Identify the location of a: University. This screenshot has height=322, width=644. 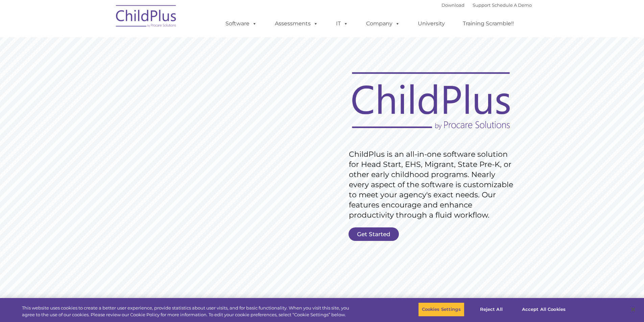
(432, 23).